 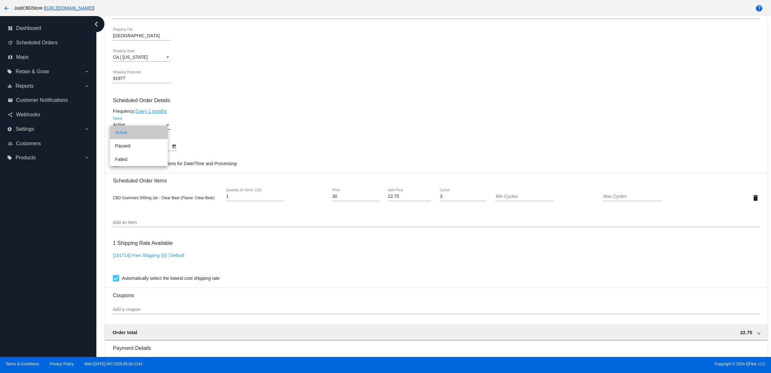 I want to click on a: [181714] Free Shipping (0) | Default, so click(x=148, y=255).